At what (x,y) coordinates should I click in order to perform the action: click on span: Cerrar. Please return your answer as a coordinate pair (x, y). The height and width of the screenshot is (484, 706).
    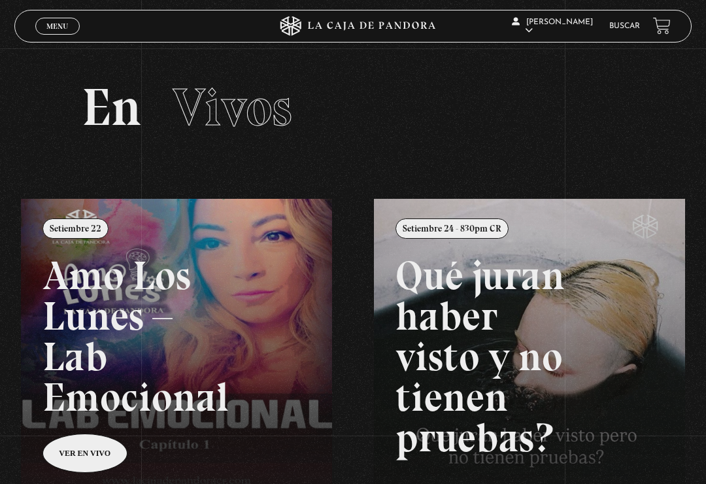
    Looking at the image, I should click on (58, 38).